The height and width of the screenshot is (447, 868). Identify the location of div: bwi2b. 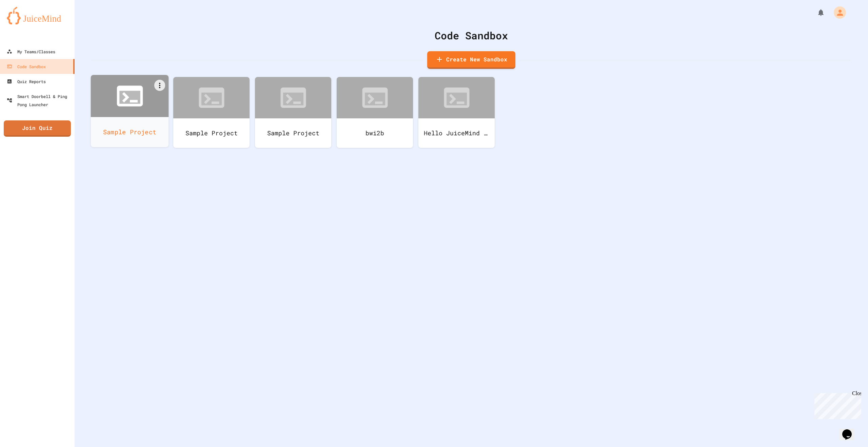
(375, 133).